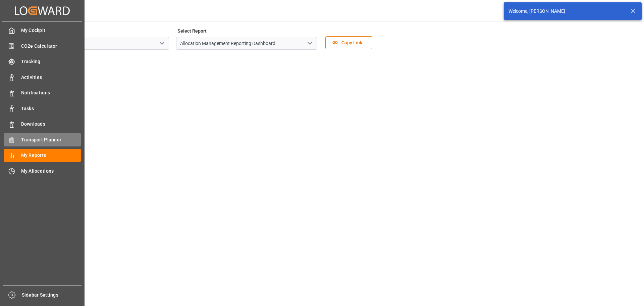  Describe the element at coordinates (42, 46) in the screenshot. I see `a: CO2e Calculator` at that location.